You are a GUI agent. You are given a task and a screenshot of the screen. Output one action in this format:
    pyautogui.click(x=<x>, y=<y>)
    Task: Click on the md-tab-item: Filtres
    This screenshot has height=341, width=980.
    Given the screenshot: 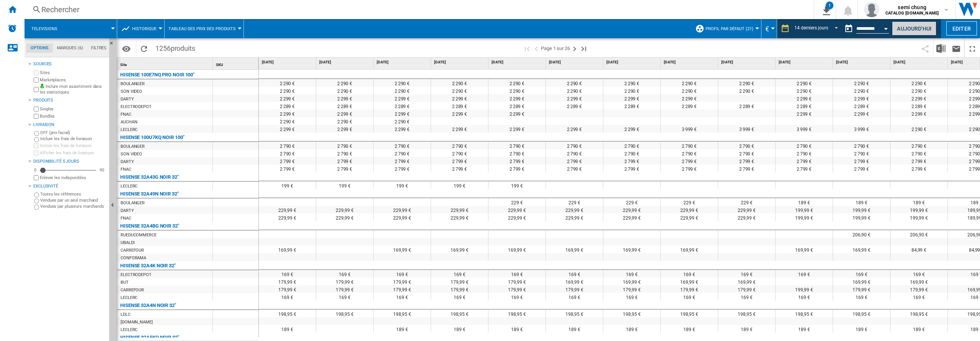 What is the action you would take?
    pyautogui.click(x=99, y=48)
    